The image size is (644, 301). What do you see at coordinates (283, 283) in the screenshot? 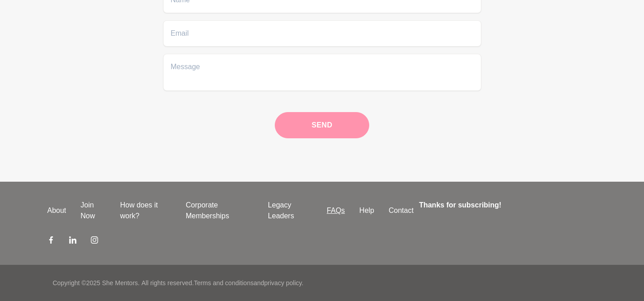
I see `a: privacy policy` at bounding box center [283, 283].